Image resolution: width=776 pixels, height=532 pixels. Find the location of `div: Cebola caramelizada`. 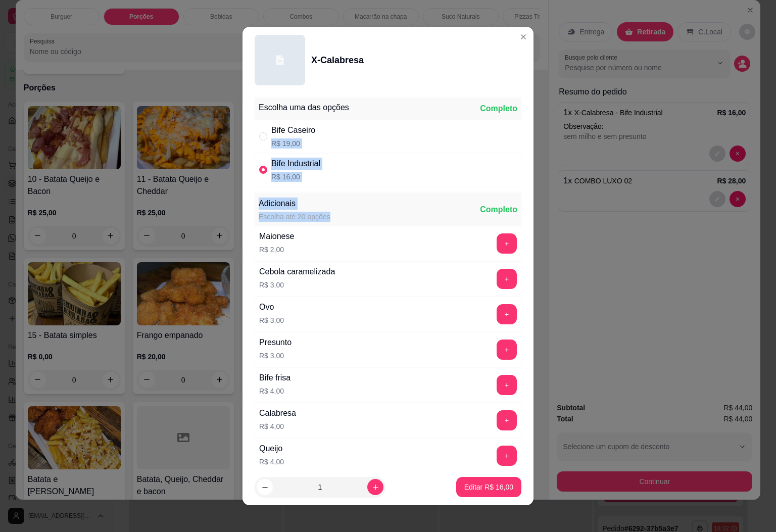

div: Cebola caramelizada is located at coordinates (297, 271).